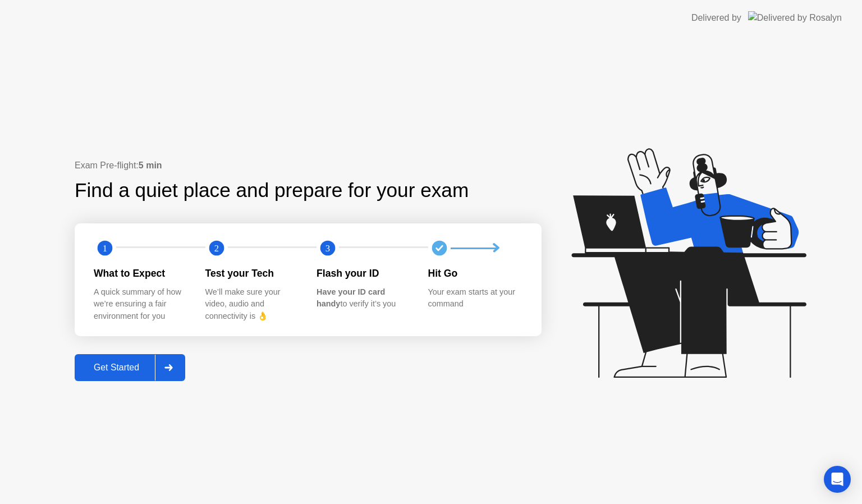  Describe the element at coordinates (364, 298) in the screenshot. I see `div: to verify it’s you` at that location.